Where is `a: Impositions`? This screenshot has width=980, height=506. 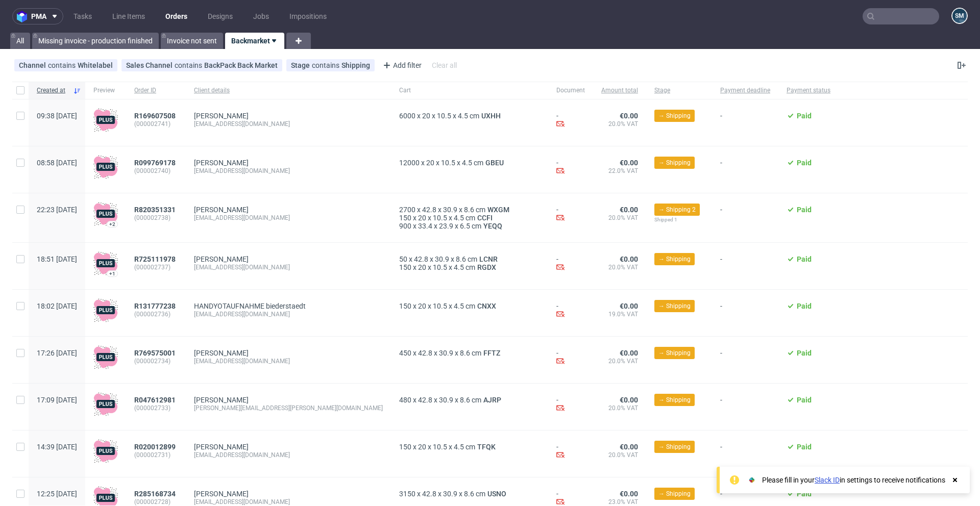 a: Impositions is located at coordinates (308, 16).